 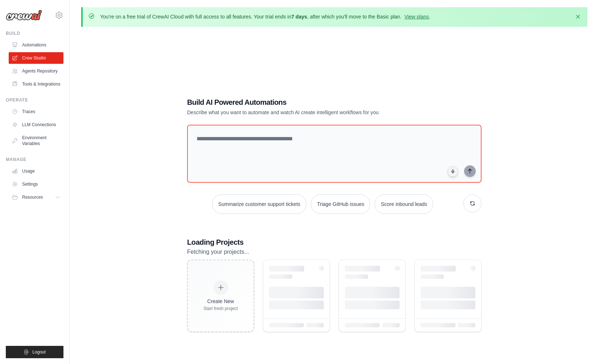 I want to click on button: Logout, so click(x=34, y=352).